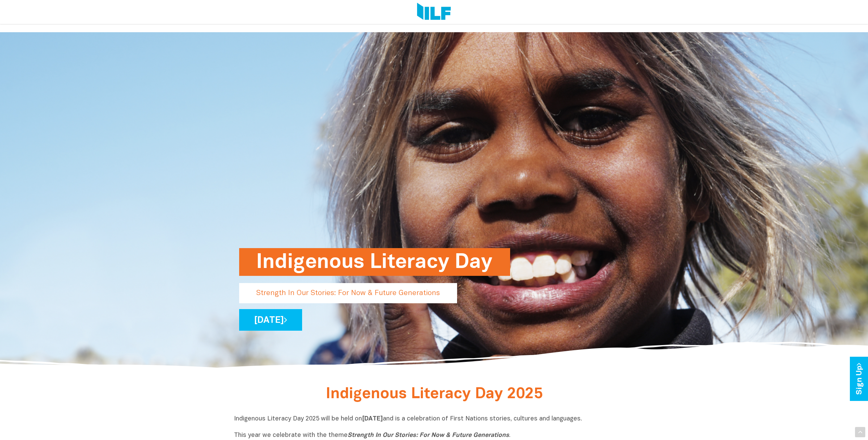 This screenshot has height=440, width=868. I want to click on div: Scroll Back to Top, so click(859, 431).